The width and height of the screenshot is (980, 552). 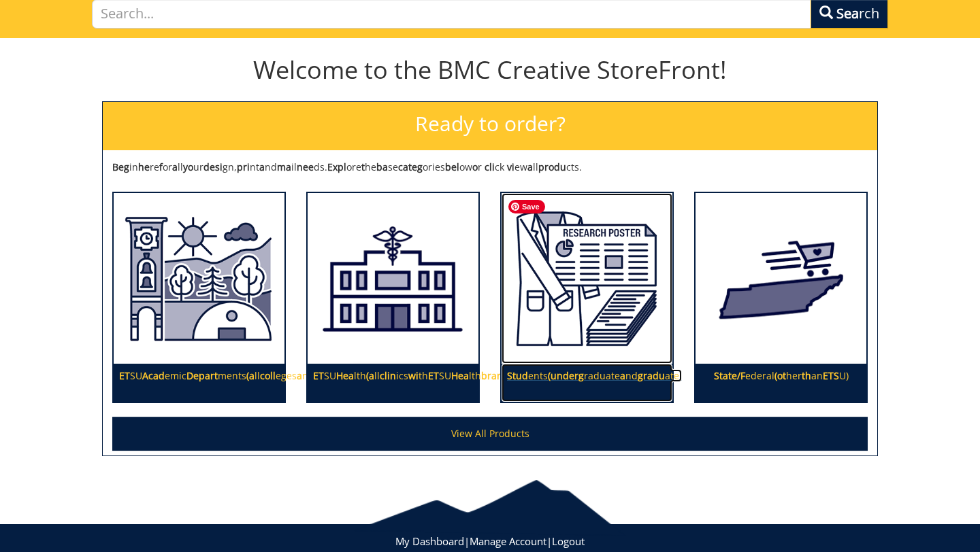 What do you see at coordinates (510, 167) in the screenshot?
I see `null: vi` at bounding box center [510, 167].